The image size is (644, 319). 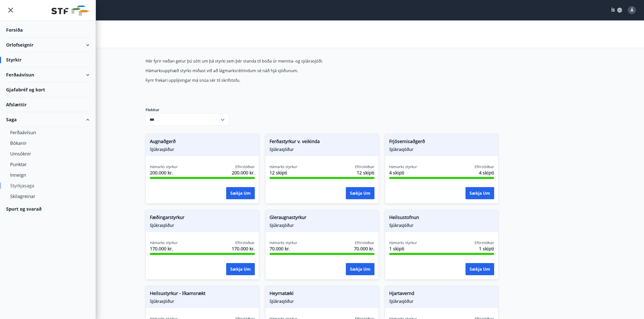 I want to click on img: union_logo, so click(x=70, y=11).